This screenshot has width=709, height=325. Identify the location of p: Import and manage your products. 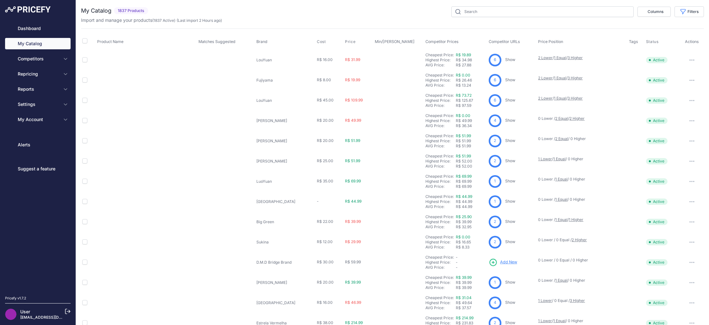
(151, 20).